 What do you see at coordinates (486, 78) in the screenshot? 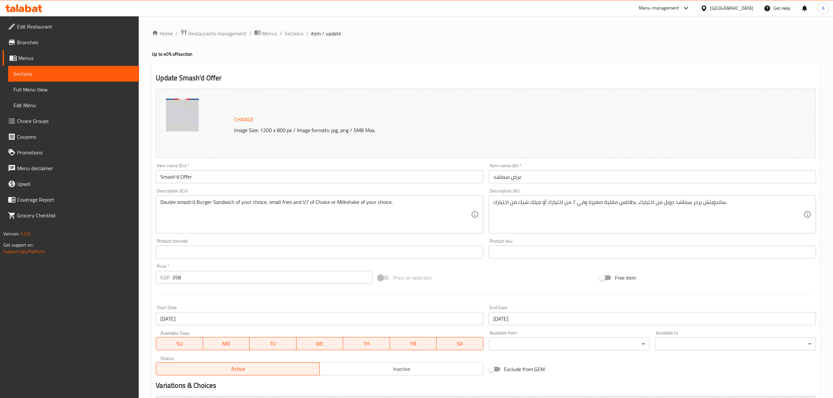
I see `h2: Update Smash'd Offer` at bounding box center [486, 78].